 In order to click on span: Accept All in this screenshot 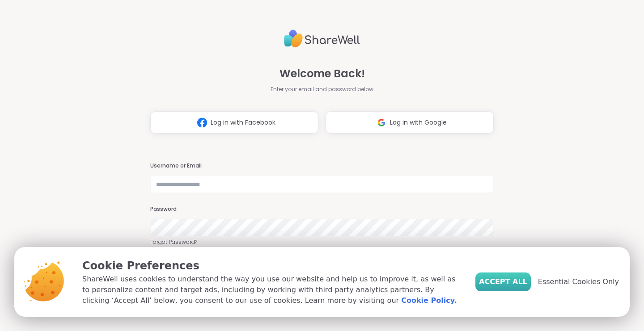, I will do `click(503, 282)`.